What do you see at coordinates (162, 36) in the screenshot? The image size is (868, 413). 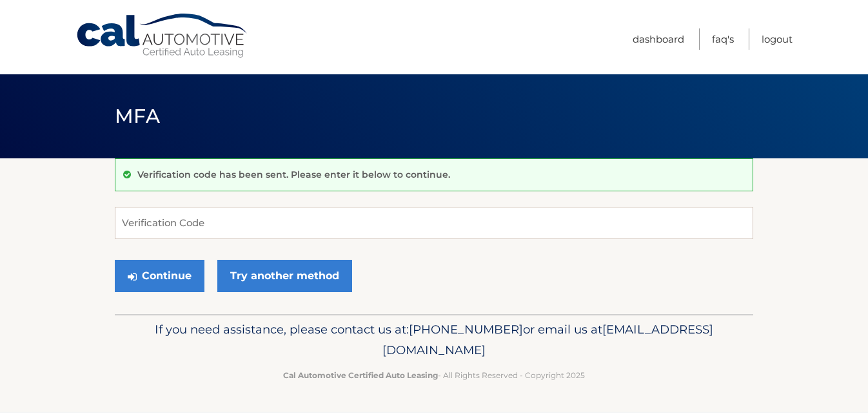 I see `a: Cal Automotive` at bounding box center [162, 36].